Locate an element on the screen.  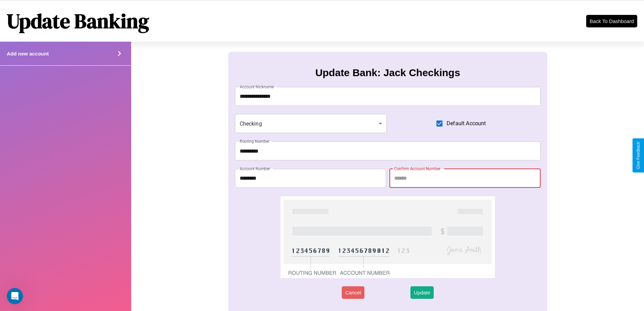
button: Cancel is located at coordinates (353, 292).